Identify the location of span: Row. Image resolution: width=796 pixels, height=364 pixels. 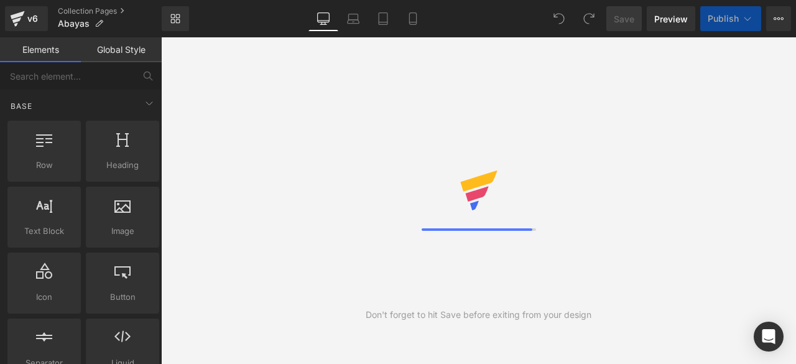
(44, 165).